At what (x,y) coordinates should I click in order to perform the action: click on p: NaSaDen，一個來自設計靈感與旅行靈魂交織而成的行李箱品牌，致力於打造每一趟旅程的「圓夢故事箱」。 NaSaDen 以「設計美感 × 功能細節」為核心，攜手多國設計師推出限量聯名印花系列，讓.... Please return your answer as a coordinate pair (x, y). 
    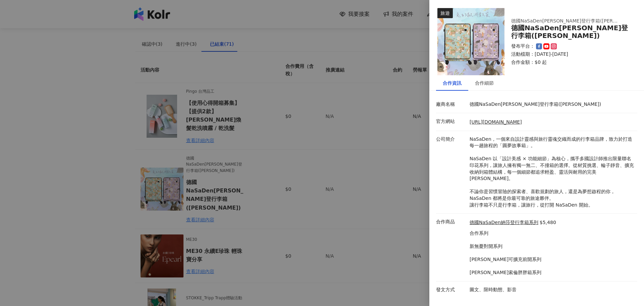
    Looking at the image, I should click on (551, 172).